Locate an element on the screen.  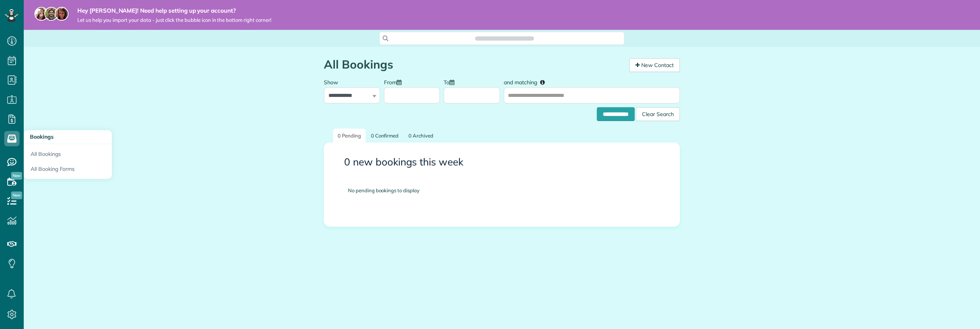
div: No pending bookings to display is located at coordinates (501, 190).